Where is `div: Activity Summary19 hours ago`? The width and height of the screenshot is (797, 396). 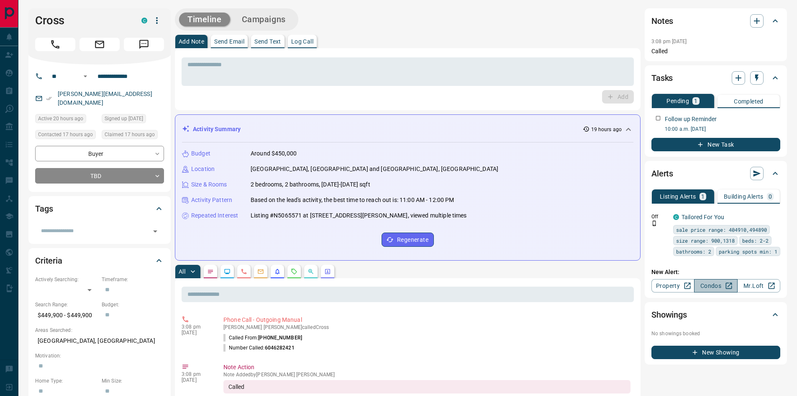 div: Activity Summary19 hours ago is located at coordinates (408, 129).